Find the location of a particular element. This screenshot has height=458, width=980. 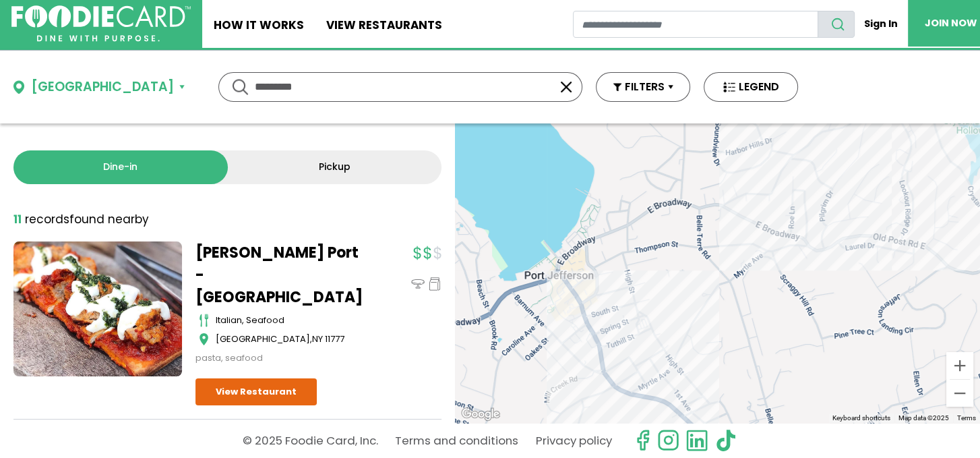

button: Zoom out is located at coordinates (960, 393).